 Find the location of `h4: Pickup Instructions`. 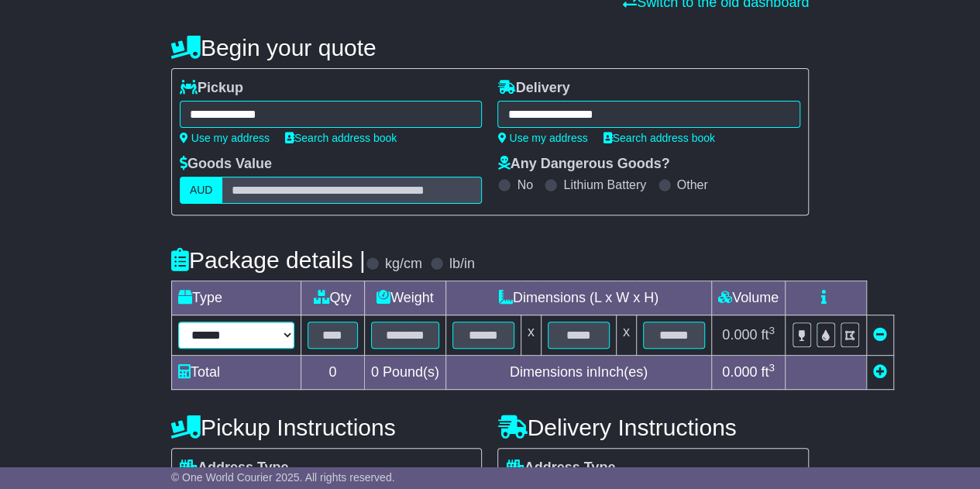

h4: Pickup Instructions is located at coordinates (327, 427).